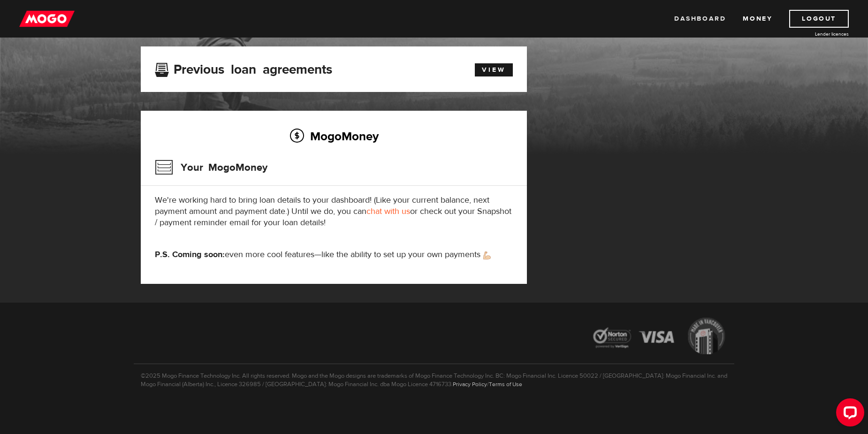 The width and height of the screenshot is (868, 434). What do you see at coordinates (505, 384) in the screenshot?
I see `a: Terms of Use` at bounding box center [505, 384].